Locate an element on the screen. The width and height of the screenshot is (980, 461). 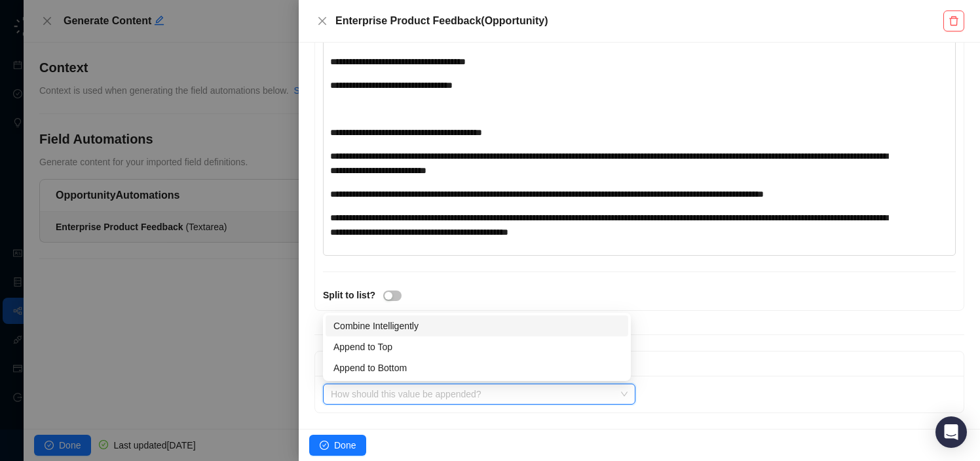
span: Done is located at coordinates (345, 445).